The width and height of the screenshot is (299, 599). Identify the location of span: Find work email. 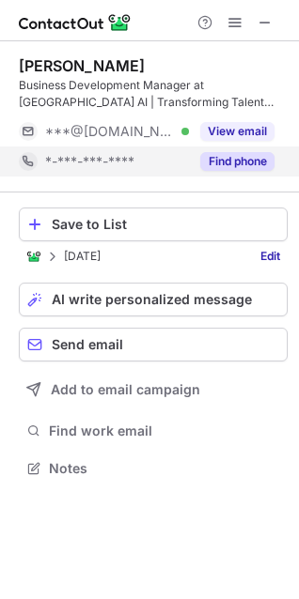
(164, 431).